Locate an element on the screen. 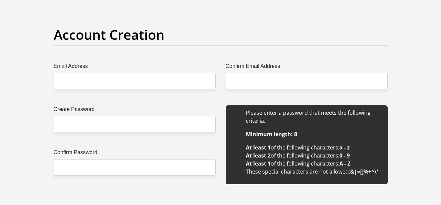 Image resolution: width=441 pixels, height=205 pixels. b: A - Z is located at coordinates (344, 164).